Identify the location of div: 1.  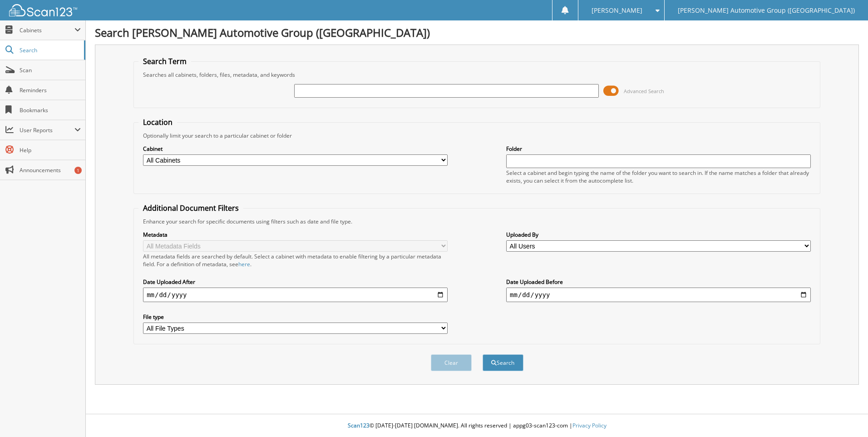
(78, 170).